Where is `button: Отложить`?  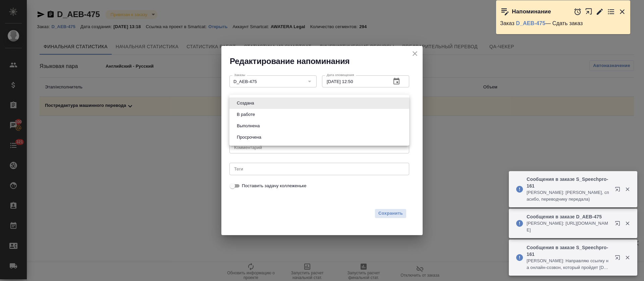 button: Отложить is located at coordinates (578, 12).